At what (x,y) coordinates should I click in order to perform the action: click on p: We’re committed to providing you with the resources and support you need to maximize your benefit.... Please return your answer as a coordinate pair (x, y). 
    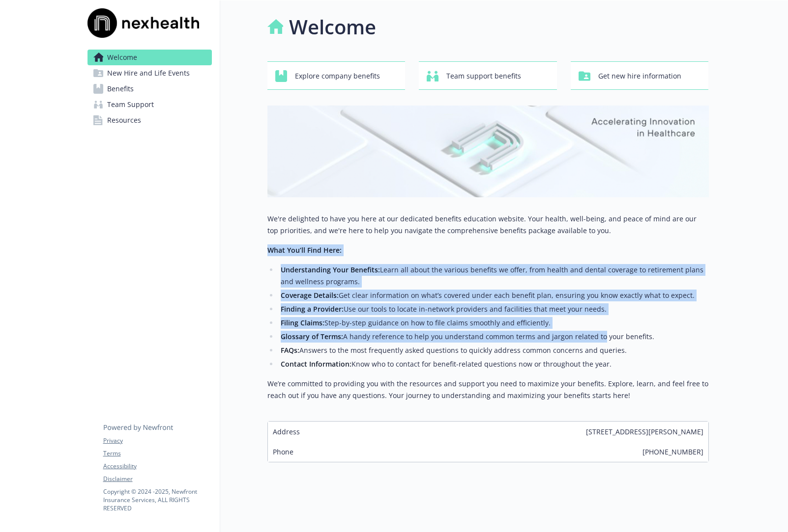
    Looking at the image, I should click on (488, 390).